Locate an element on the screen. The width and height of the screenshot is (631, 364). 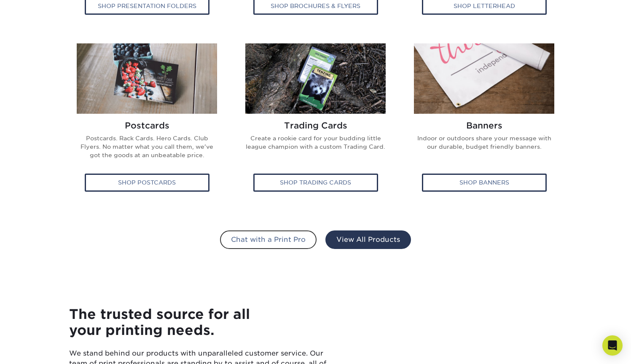
a: View All Products is located at coordinates (368, 240).